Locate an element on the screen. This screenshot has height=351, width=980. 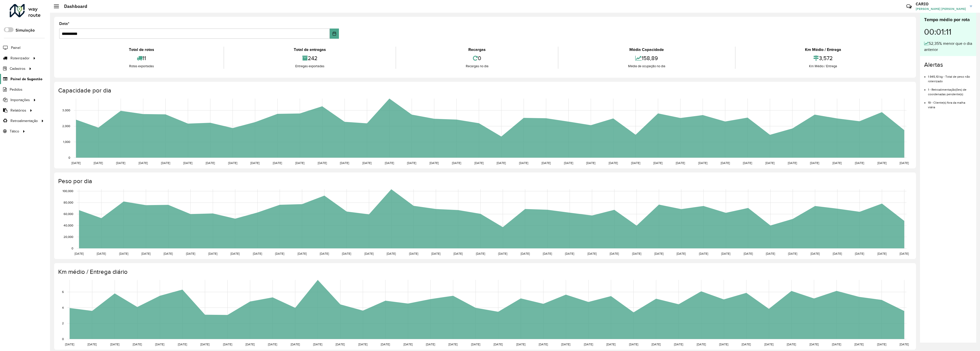
text: 3,000 is located at coordinates (66, 110).